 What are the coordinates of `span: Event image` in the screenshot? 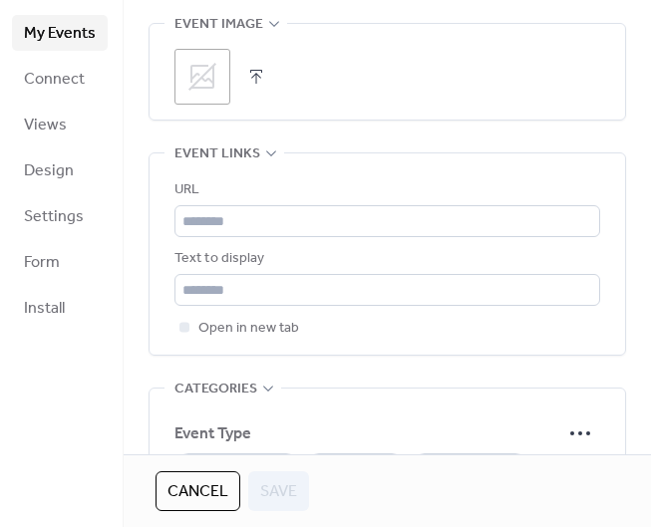 It's located at (218, 25).